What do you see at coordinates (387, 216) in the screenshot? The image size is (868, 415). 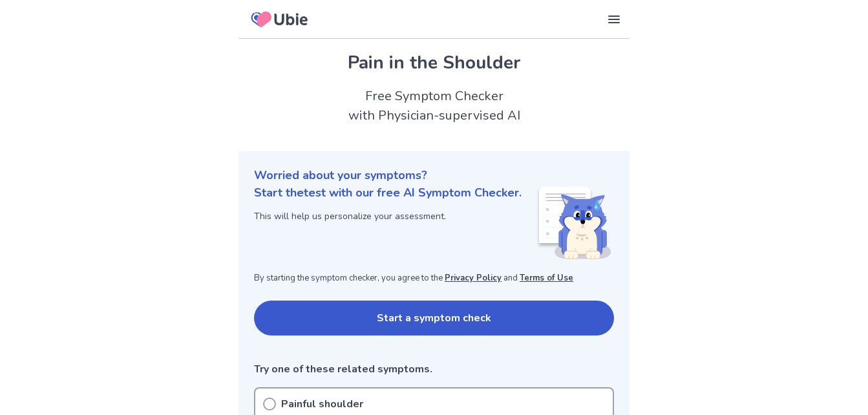 I see `p: This will help us personalize your assessment.` at bounding box center [387, 216].